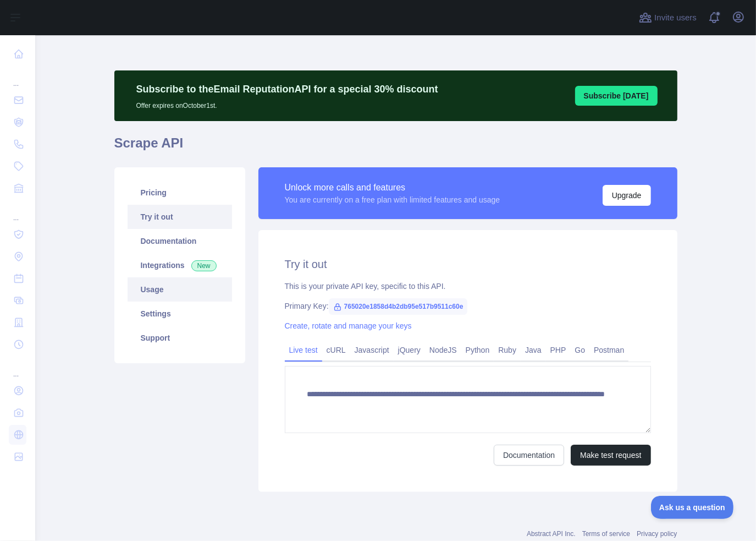  I want to click on a: NodeJS, so click(443, 350).